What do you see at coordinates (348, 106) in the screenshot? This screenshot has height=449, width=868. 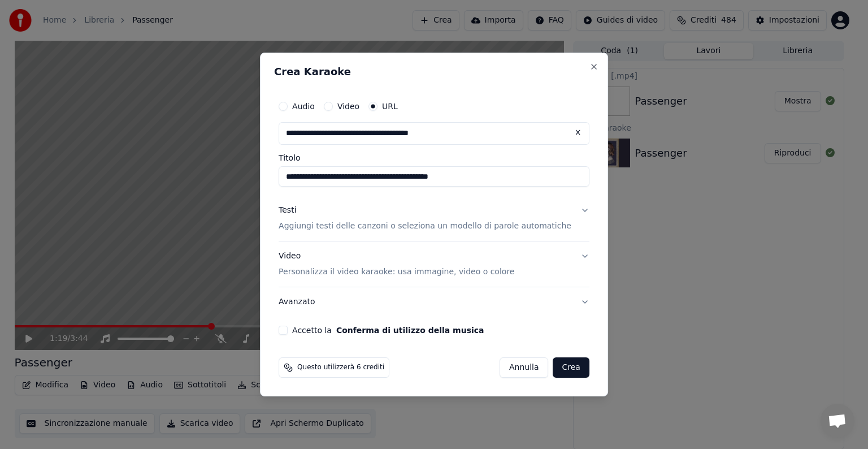 I see `label: Video` at bounding box center [348, 106].